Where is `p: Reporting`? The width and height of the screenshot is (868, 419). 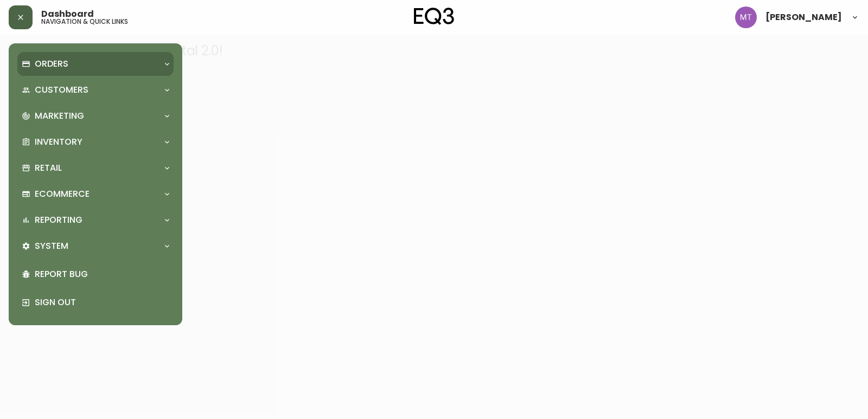
p: Reporting is located at coordinates (59, 220).